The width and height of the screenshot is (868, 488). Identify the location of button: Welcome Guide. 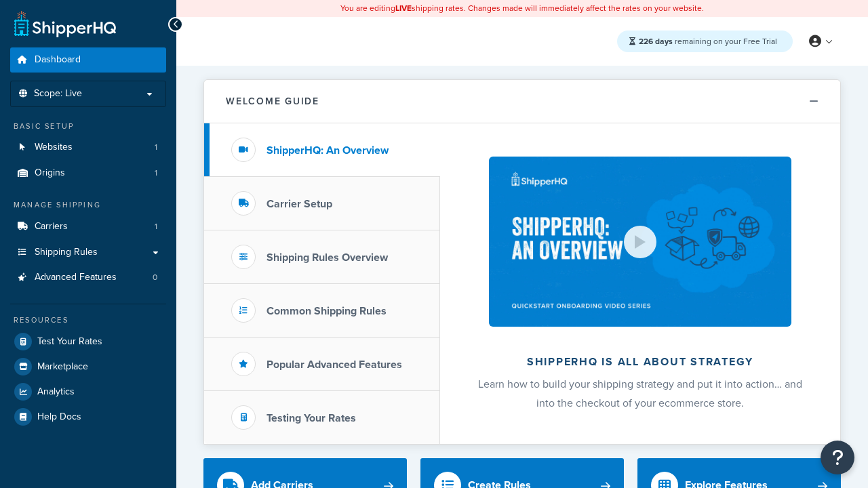
(522, 101).